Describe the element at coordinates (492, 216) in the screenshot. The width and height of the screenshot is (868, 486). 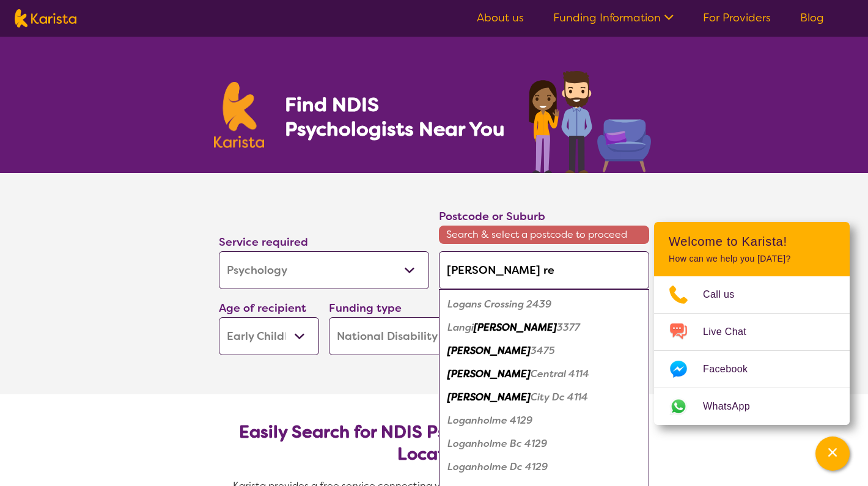
I see `label: Postcode or Suburb` at that location.